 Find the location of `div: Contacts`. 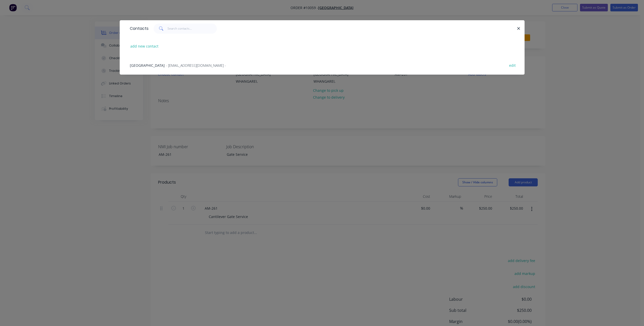

div: Contacts is located at coordinates (138, 28).